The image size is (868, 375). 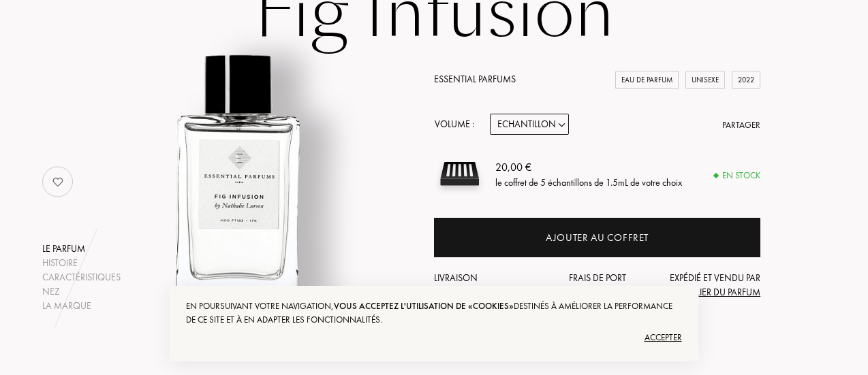 What do you see at coordinates (741, 125) in the screenshot?
I see `div: Partager` at bounding box center [741, 125].